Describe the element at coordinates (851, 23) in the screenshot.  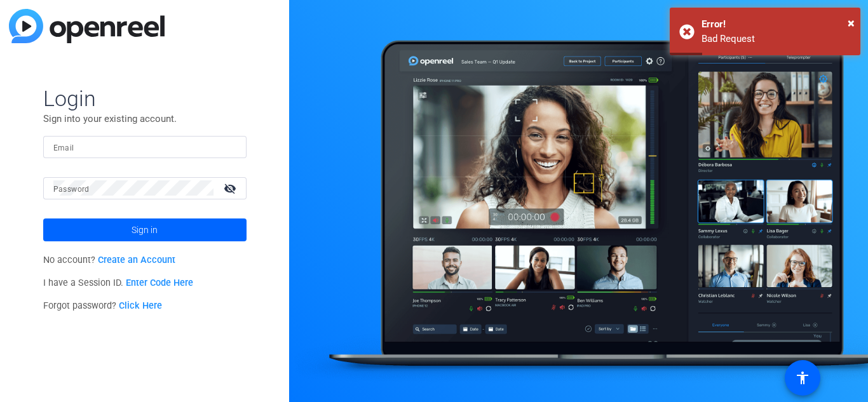
I see `button: Close` at that location.